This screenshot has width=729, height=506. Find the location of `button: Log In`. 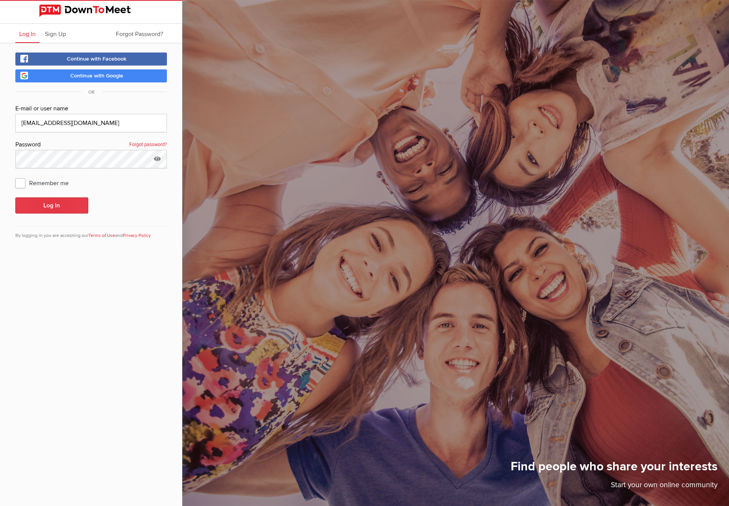

button: Log In is located at coordinates (52, 206).